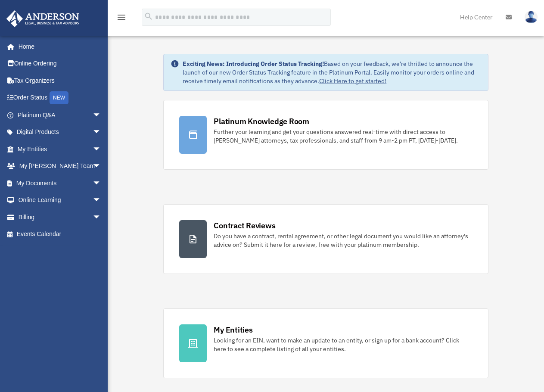 Image resolution: width=544 pixels, height=392 pixels. I want to click on a: Online Ordering, so click(60, 64).